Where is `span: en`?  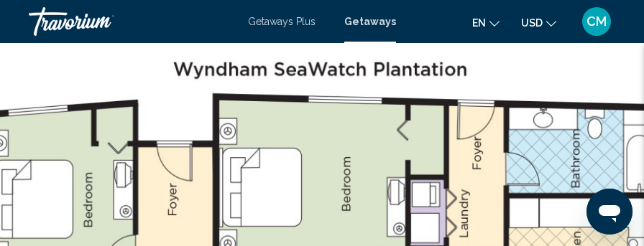 span: en is located at coordinates (479, 23).